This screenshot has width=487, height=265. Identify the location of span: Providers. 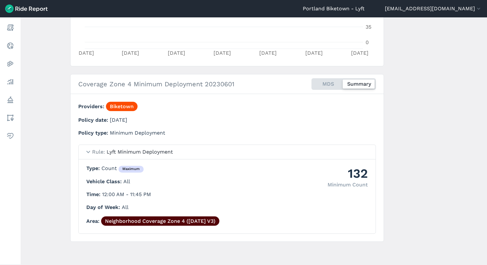
(92, 106).